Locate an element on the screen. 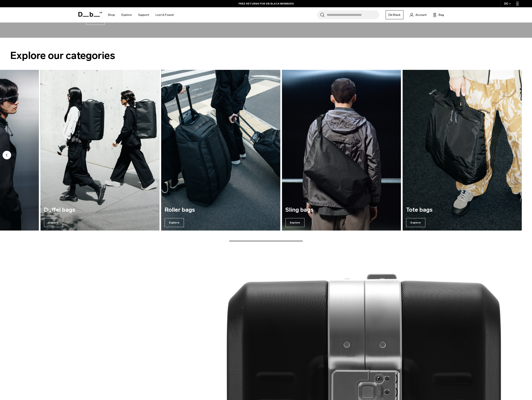 The image size is (532, 400). a: Lost & Found is located at coordinates (165, 15).